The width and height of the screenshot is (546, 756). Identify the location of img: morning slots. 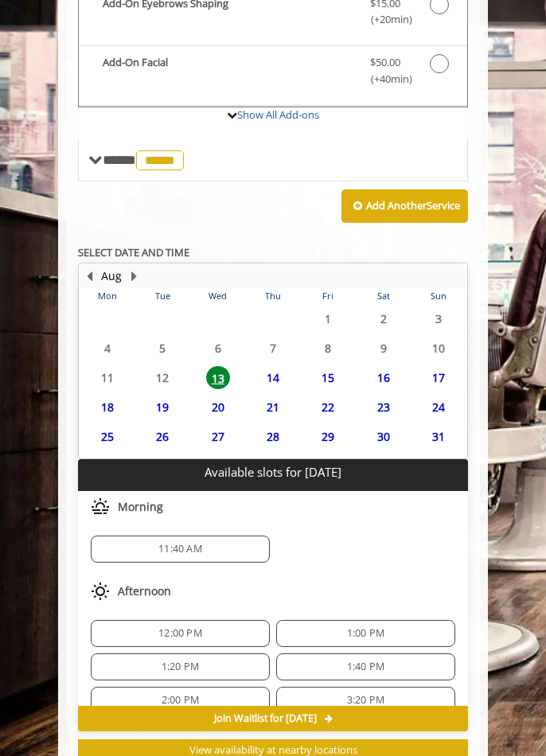
(100, 507).